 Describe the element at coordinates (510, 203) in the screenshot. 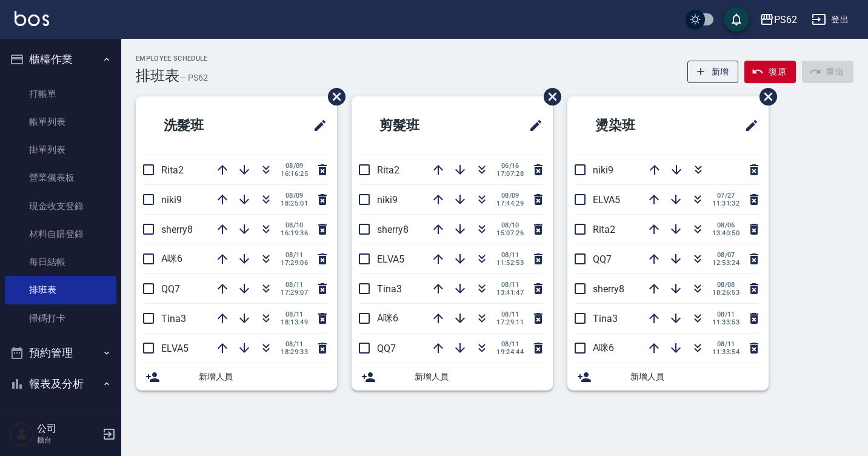

I see `span: 17:44:29` at that location.